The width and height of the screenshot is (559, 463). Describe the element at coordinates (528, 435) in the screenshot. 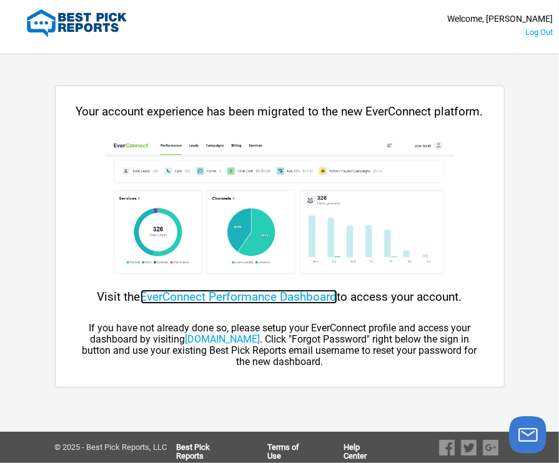

I see `button: Launch chat` at that location.